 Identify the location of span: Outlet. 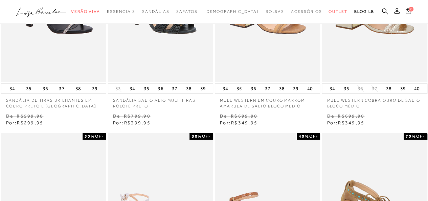
(338, 12).